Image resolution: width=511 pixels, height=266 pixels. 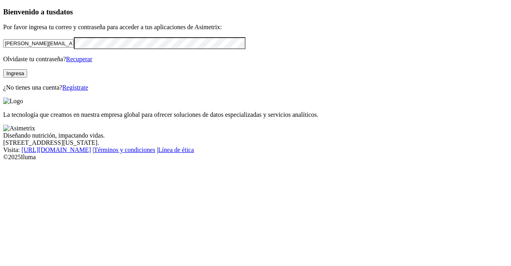 What do you see at coordinates (256, 12) in the screenshot?
I see `h3: Bienvenido a tus` at bounding box center [256, 12].